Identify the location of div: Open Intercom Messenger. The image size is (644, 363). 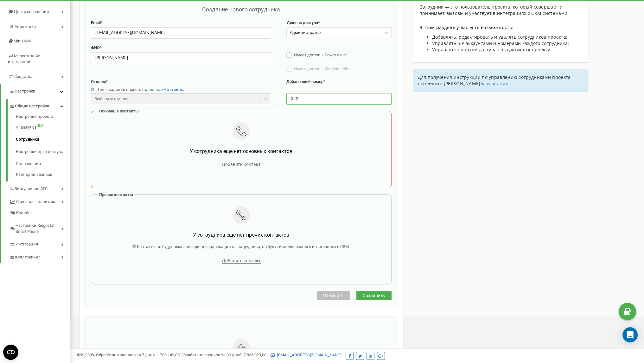
(630, 335).